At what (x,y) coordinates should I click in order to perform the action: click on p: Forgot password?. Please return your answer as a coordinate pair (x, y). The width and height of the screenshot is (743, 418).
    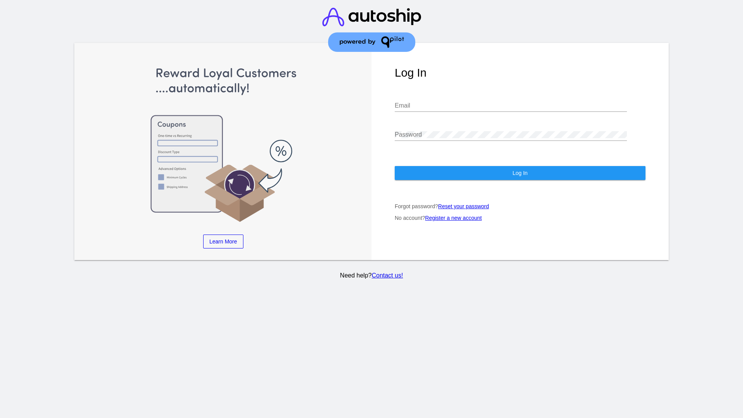
    Looking at the image, I should click on (520, 206).